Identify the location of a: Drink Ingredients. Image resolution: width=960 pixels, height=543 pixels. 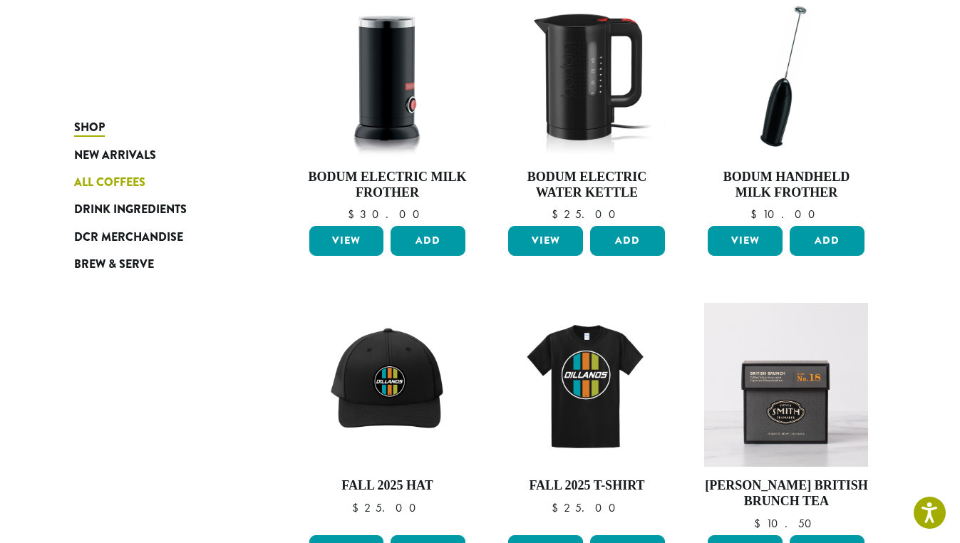
(160, 210).